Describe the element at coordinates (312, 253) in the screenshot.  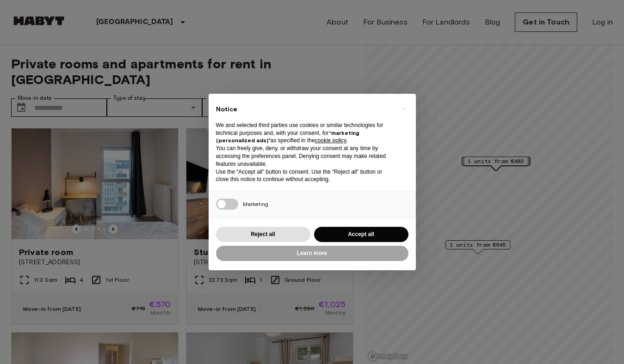
I see `button: Learn more` at that location.